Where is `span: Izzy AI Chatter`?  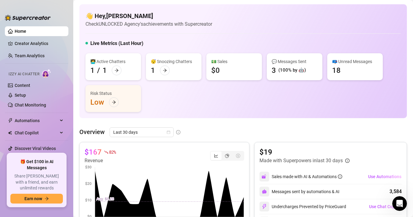 span: Izzy AI Chatter is located at coordinates (24, 74).